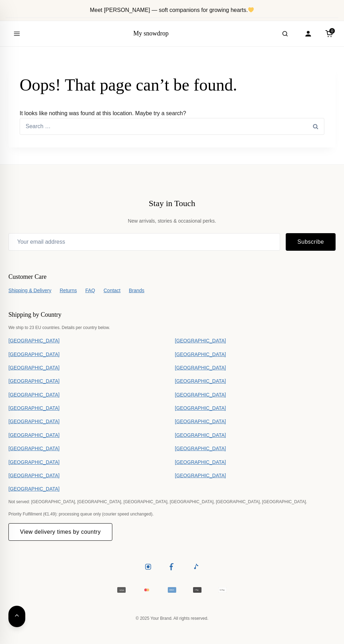 The image size is (344, 644). What do you see at coordinates (30, 291) in the screenshot?
I see `a: Shipping & Delivery` at bounding box center [30, 291].